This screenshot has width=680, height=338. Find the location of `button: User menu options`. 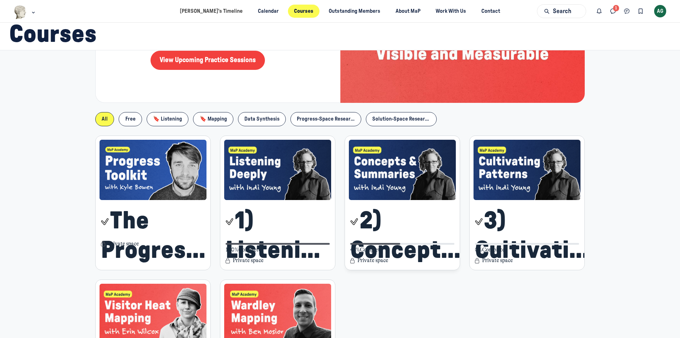

button: User menu options is located at coordinates (660, 11).